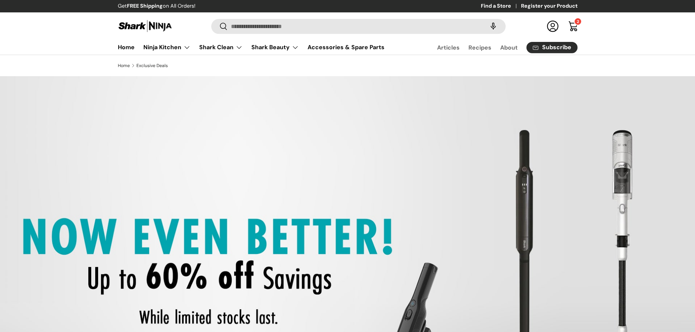 This screenshot has width=695, height=332. I want to click on img: Shark Ninja Philippines, so click(145, 26).